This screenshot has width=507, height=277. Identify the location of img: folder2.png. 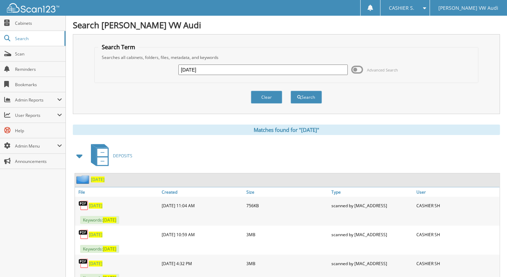
(84, 179).